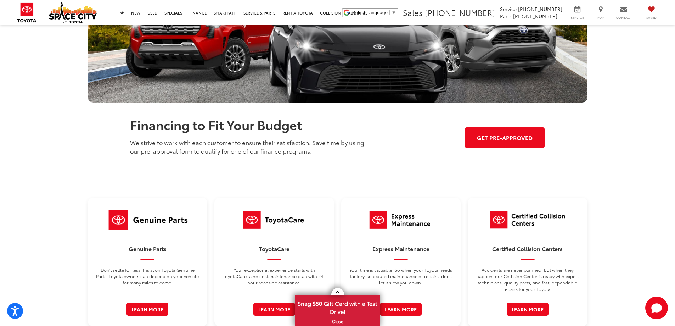 Image resolution: width=675 pixels, height=326 pixels. What do you see at coordinates (506, 16) in the screenshot?
I see `span: Parts` at bounding box center [506, 16].